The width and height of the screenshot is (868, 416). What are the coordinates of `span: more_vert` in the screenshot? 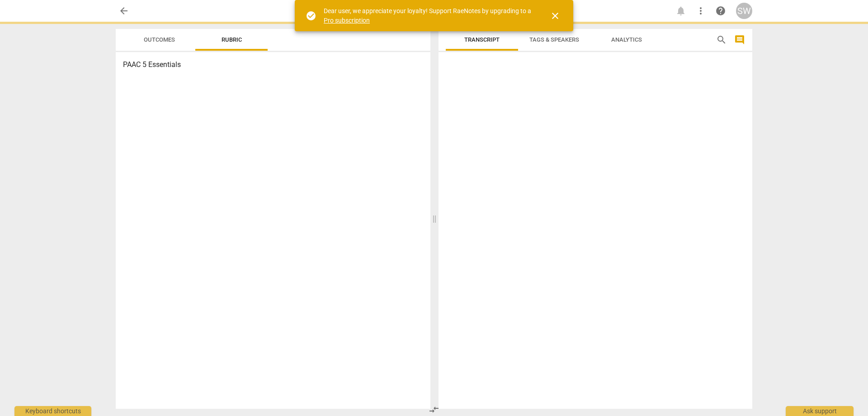 It's located at (700, 11).